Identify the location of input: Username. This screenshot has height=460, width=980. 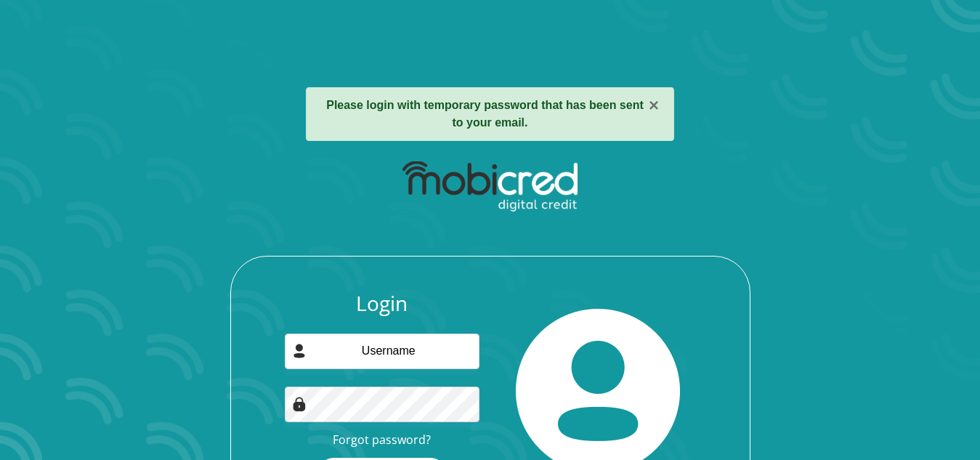
(382, 351).